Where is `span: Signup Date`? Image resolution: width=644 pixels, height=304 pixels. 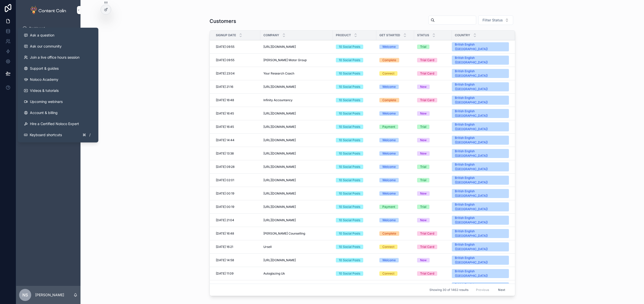 span: Signup Date is located at coordinates (226, 35).